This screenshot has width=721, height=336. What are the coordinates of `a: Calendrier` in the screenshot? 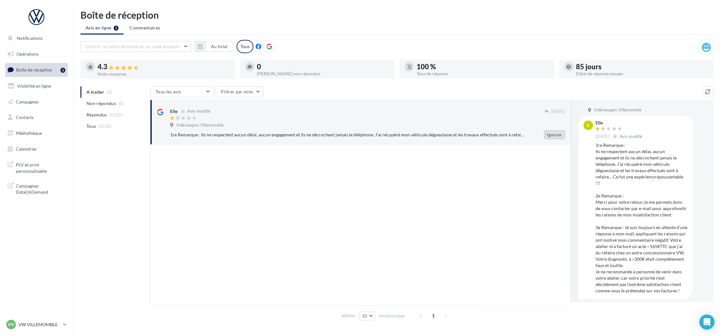 It's located at (36, 149).